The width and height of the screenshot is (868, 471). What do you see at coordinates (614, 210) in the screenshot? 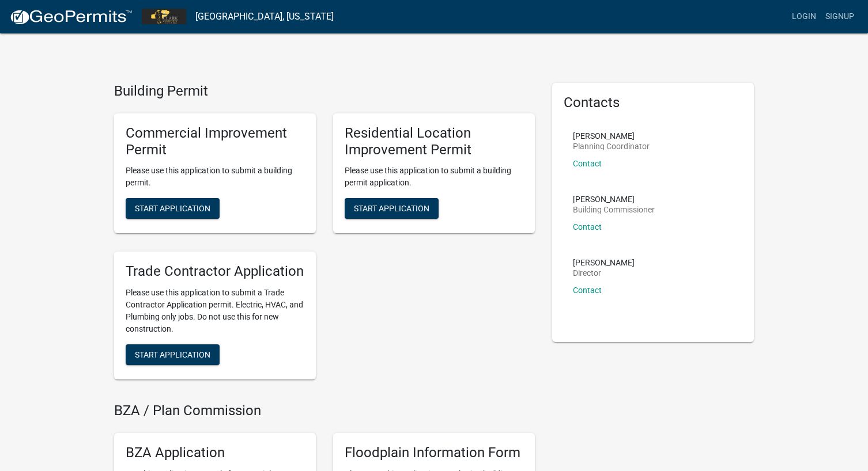
I see `p: Building Commissioner` at bounding box center [614, 210].